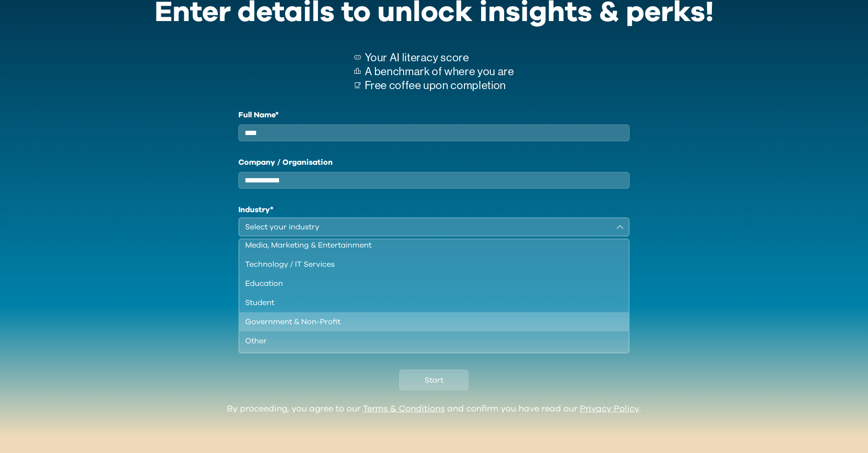 Image resolution: width=868 pixels, height=453 pixels. What do you see at coordinates (428, 322) in the screenshot?
I see `div: Government & Non-Profit` at bounding box center [428, 322].